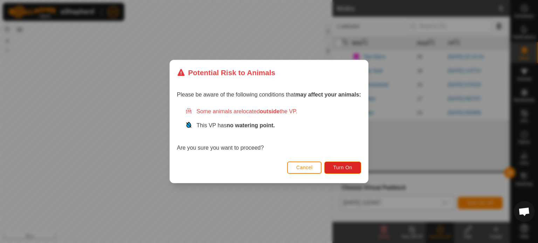 This screenshot has width=538, height=243. What do you see at coordinates (304, 168) in the screenshot?
I see `span: Cancel` at bounding box center [304, 168].